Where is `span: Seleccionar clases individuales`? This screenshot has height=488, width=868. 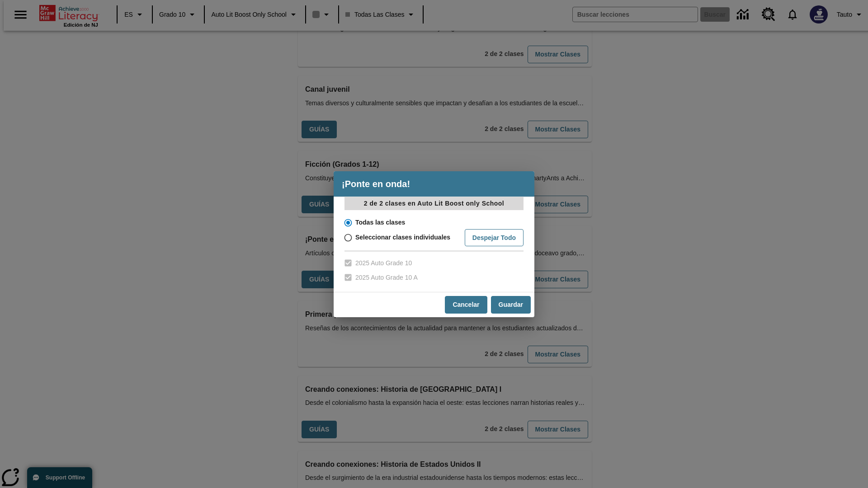
span: Seleccionar clases individuales is located at coordinates (403, 237).